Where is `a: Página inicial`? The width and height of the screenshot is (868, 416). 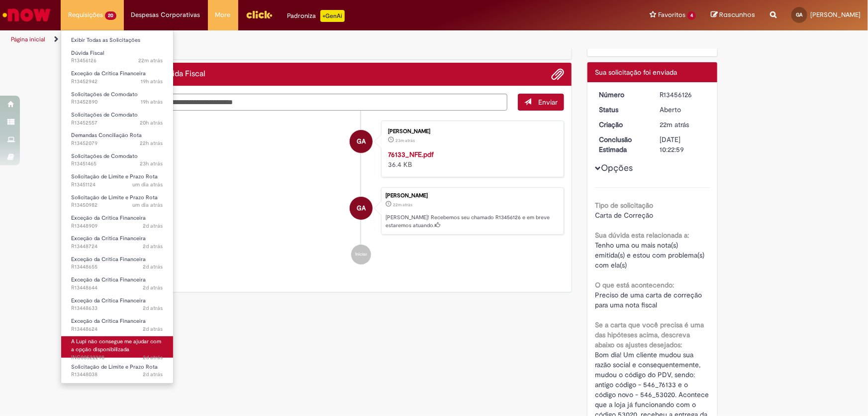 a: Página inicial is located at coordinates (28, 39).